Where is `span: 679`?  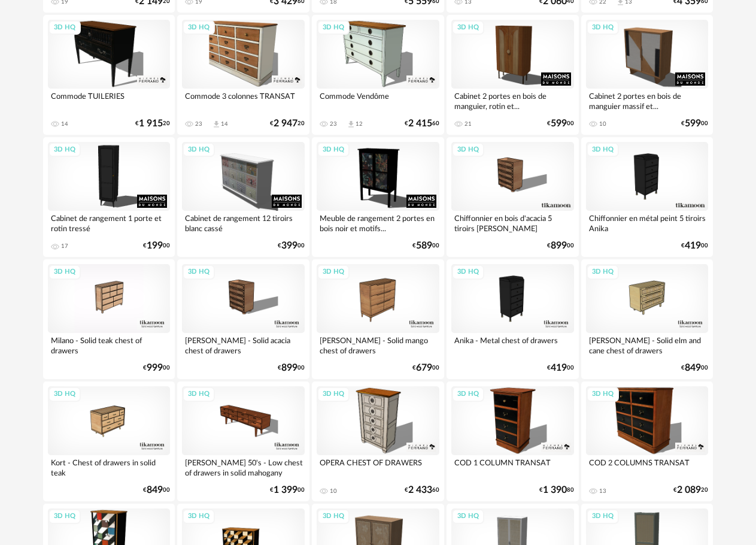
span: 679 is located at coordinates (424, 368).